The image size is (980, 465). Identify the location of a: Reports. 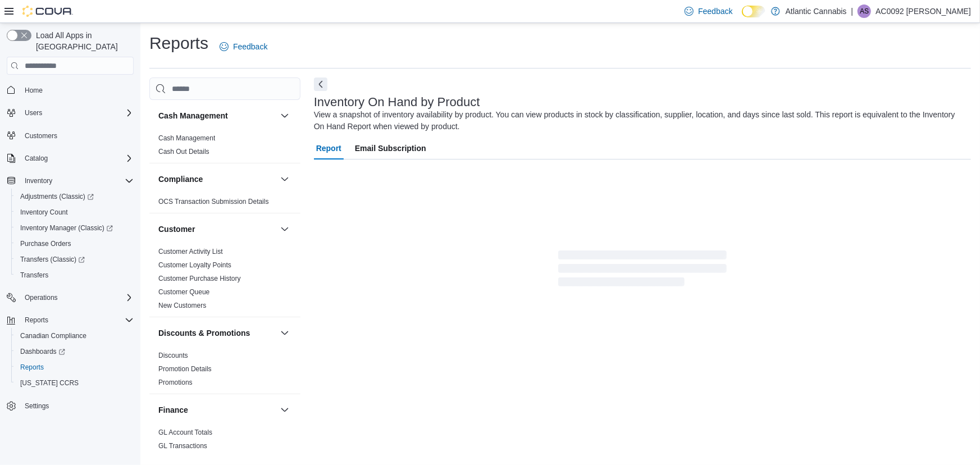
(32, 367).